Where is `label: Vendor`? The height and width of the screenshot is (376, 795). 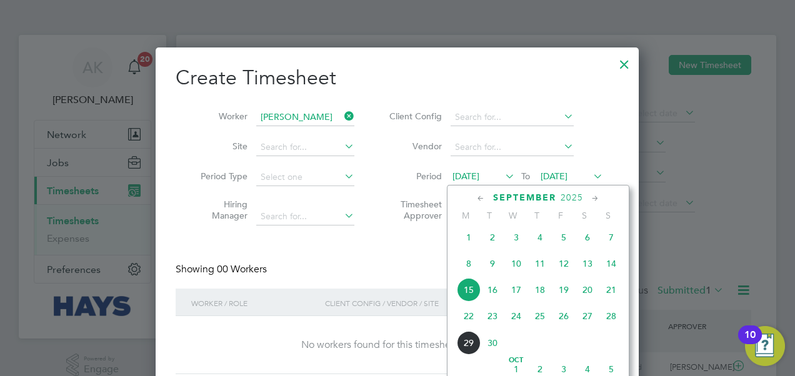
label: Vendor is located at coordinates (414, 146).